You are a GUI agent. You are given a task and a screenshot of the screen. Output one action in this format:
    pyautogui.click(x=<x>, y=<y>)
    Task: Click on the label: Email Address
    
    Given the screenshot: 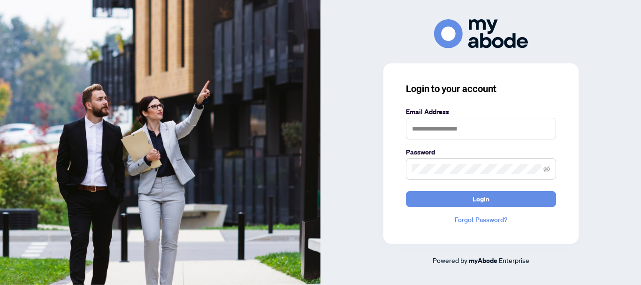 What is the action you would take?
    pyautogui.click(x=481, y=112)
    